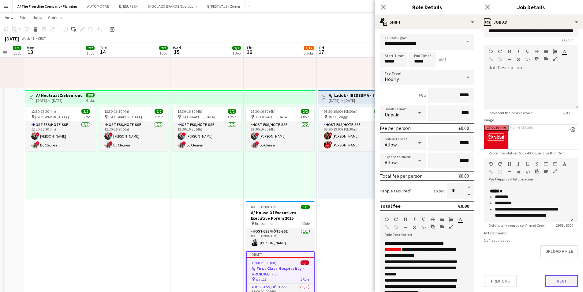 The height and width of the screenshot is (292, 583). I want to click on span: 0 / 8000, so click(567, 113).